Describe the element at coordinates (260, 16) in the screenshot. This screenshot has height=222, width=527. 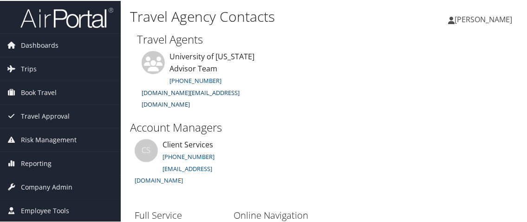
I see `h1: Travel Agency Contacts` at that location.